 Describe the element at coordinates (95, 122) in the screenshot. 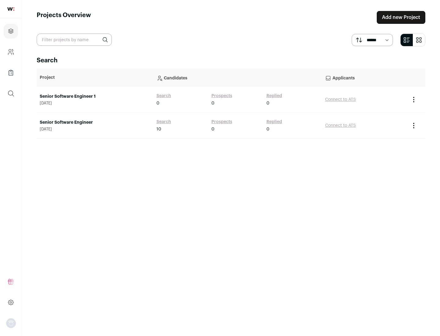

I see `a: Senior Software Engineer` at that location.